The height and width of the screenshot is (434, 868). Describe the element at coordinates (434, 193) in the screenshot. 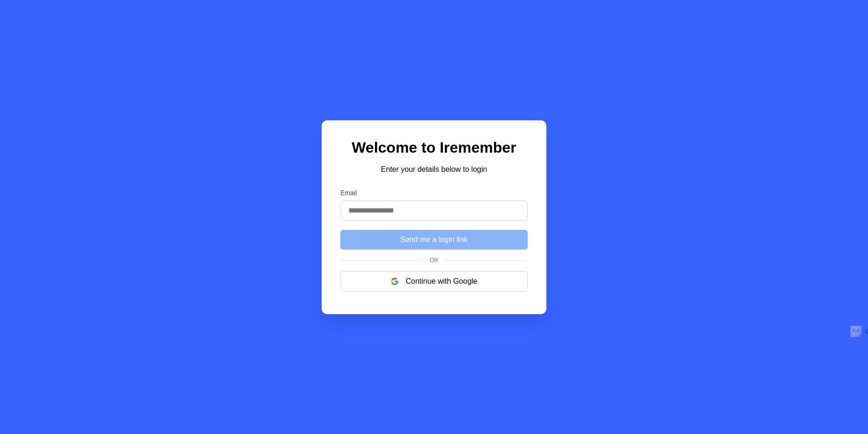

I see `label: Email` at that location.